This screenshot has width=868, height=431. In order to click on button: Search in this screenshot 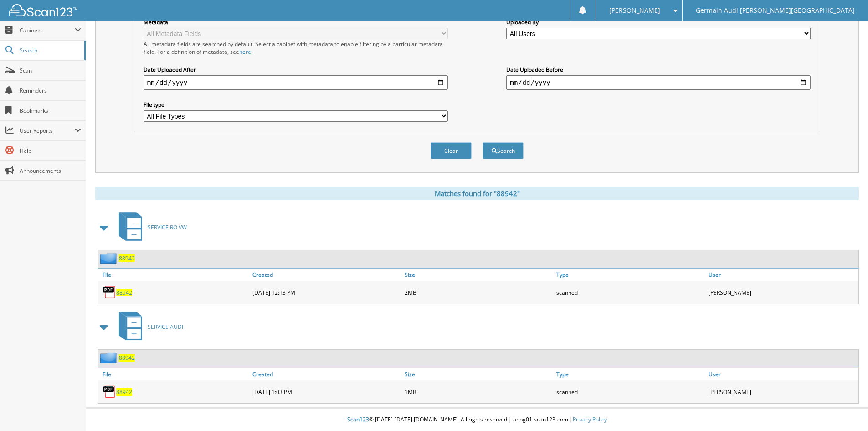, I will do `click(503, 150)`.